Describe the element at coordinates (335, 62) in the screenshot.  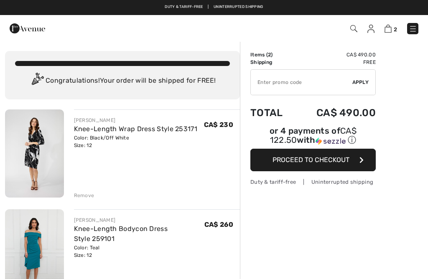
I see `td: Free` at that location.